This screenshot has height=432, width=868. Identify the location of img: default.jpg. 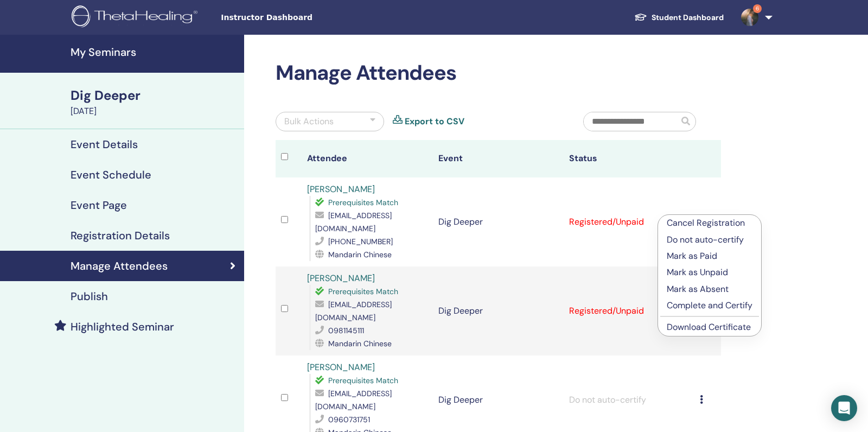
(750, 18).